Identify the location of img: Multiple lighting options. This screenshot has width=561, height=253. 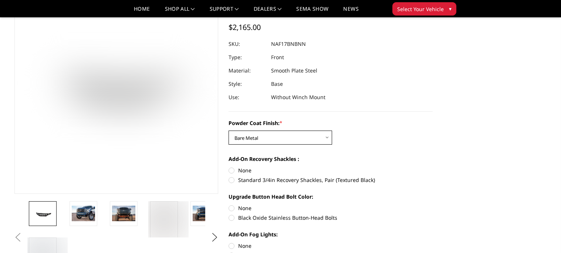
(164, 219).